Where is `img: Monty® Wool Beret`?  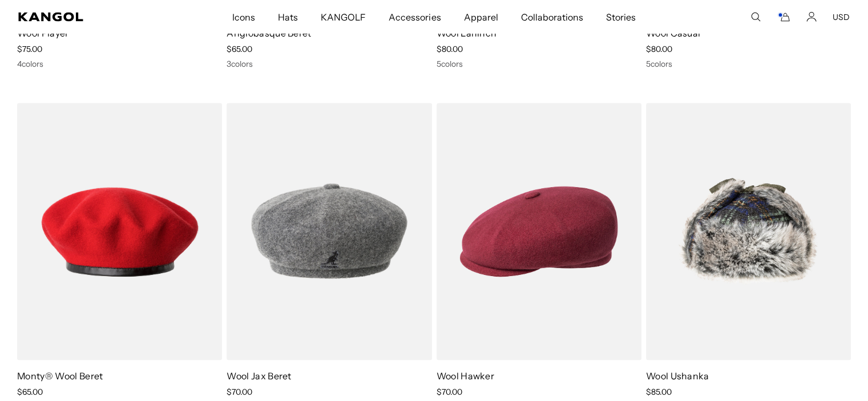
img: Monty® Wool Beret is located at coordinates (119, 231).